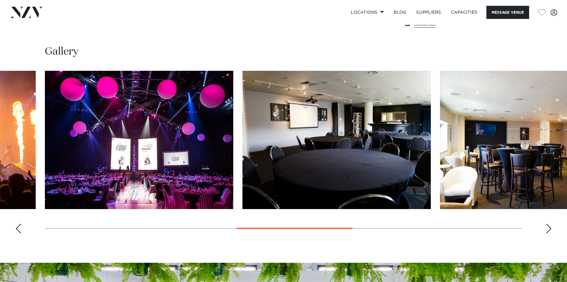  I want to click on a: SUPPLIERS, so click(428, 12).